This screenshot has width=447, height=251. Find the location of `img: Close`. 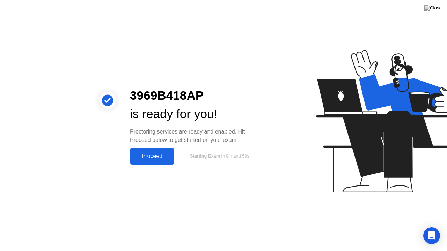

img: Close is located at coordinates (433, 8).